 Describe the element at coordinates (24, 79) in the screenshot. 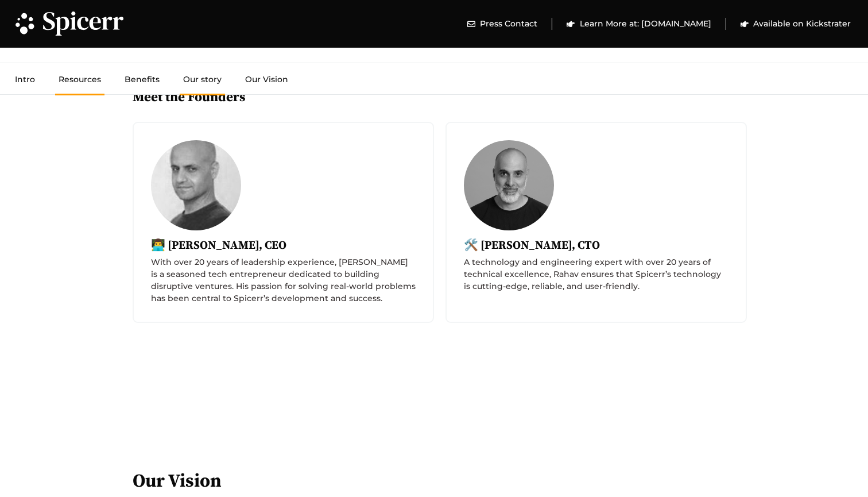

I see `a: Intro` at that location.